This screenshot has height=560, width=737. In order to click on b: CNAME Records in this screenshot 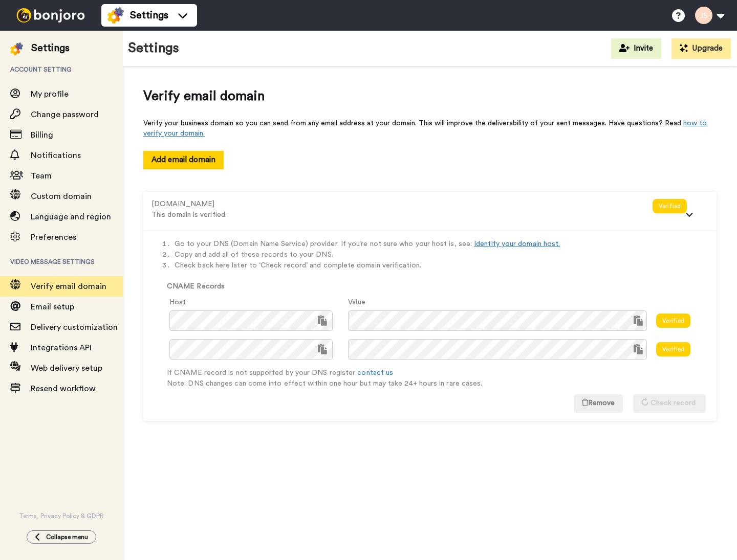, I will do `click(196, 287)`.